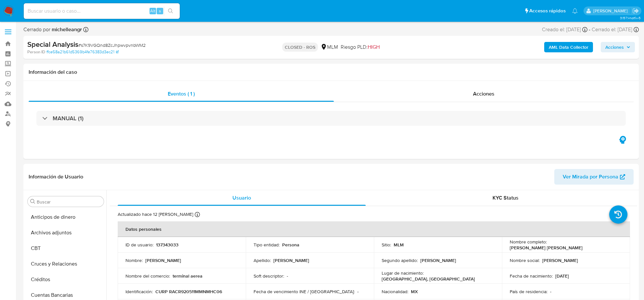 Image resolution: width=644 pixels, height=300 pixels. Describe the element at coordinates (153, 11) in the screenshot. I see `span: Alt` at that location.